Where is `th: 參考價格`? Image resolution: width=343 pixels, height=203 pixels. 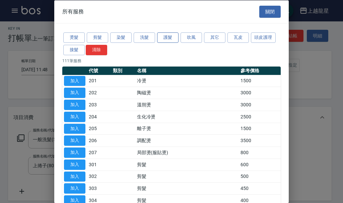 th: 參考價格 is located at coordinates (259, 71).